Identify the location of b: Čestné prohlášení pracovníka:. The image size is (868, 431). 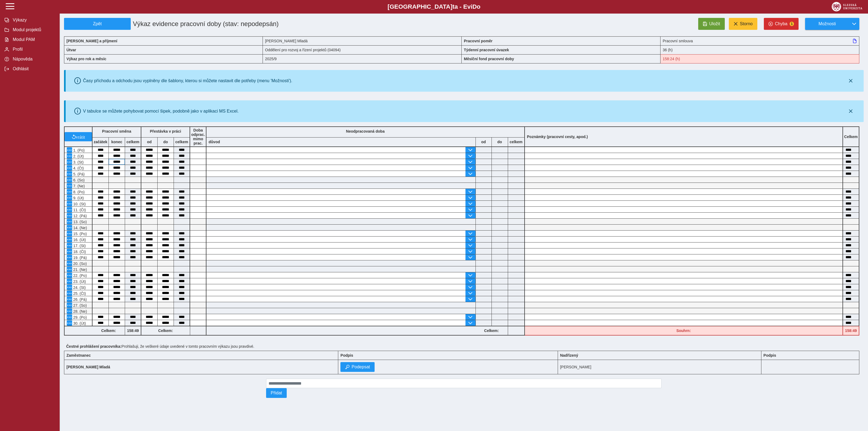
(94, 346).